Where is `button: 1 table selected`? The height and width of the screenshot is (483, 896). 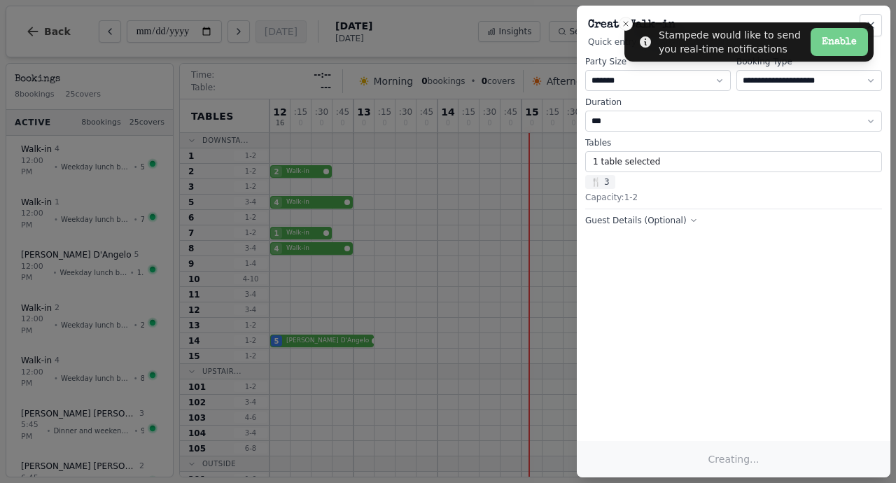 button: 1 table selected is located at coordinates (734, 162).